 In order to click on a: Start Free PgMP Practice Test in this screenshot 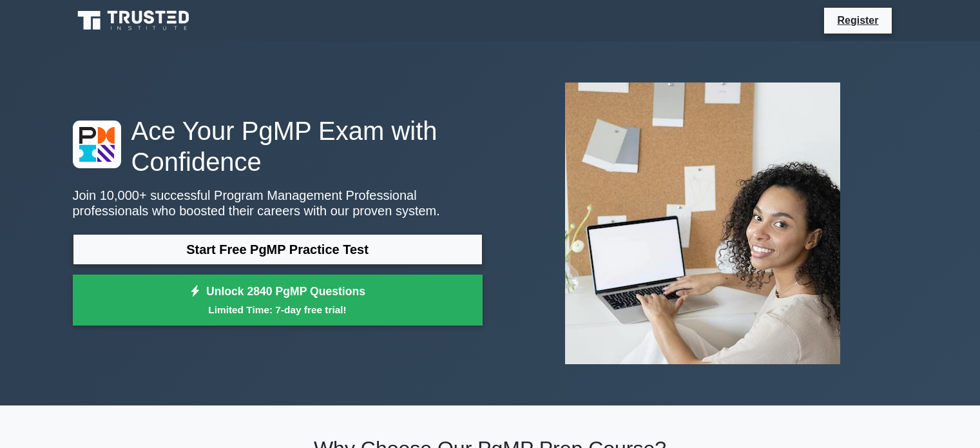, I will do `click(278, 250)`.